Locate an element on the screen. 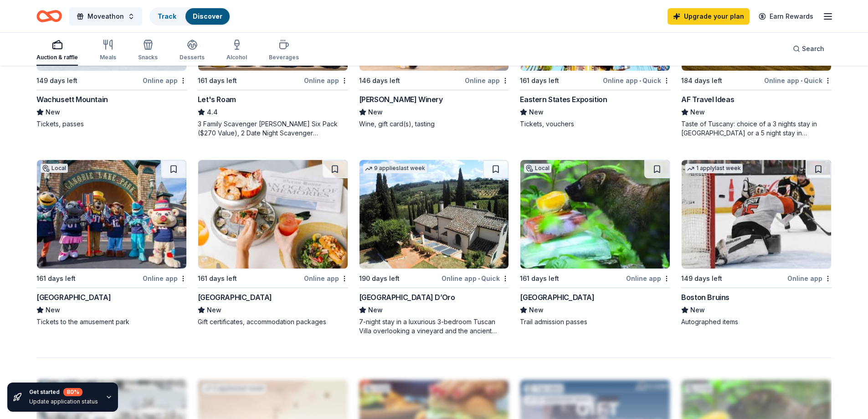 Image resolution: width=868 pixels, height=419 pixels. div: AF Travel Ideas is located at coordinates (708, 99).